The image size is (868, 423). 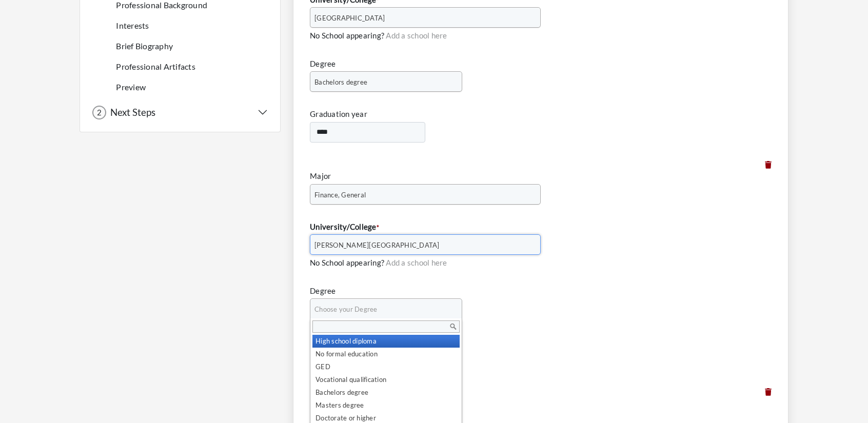 What do you see at coordinates (386, 341) in the screenshot?
I see `li: High school diploma` at bounding box center [386, 341].